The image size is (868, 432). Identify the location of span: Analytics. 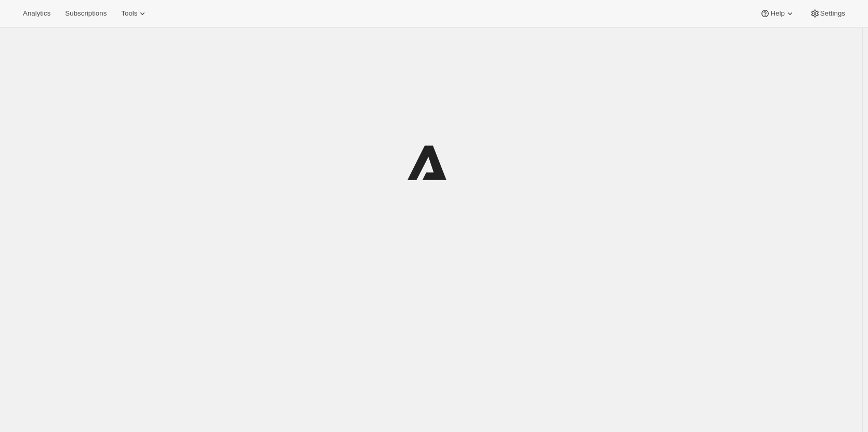
(36, 13).